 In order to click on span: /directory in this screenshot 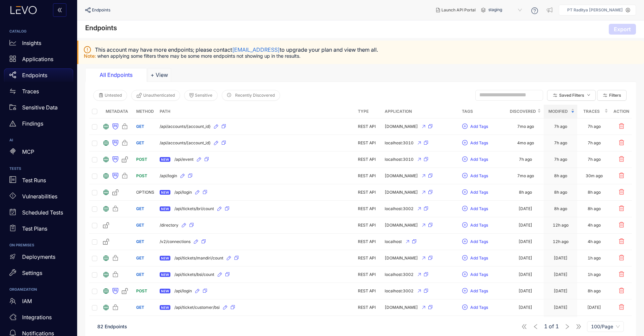, I will do `click(169, 225)`.